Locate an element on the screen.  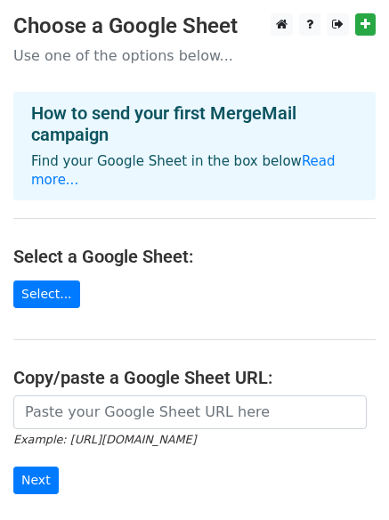
div: Chat Widget is located at coordinates (345, 478).